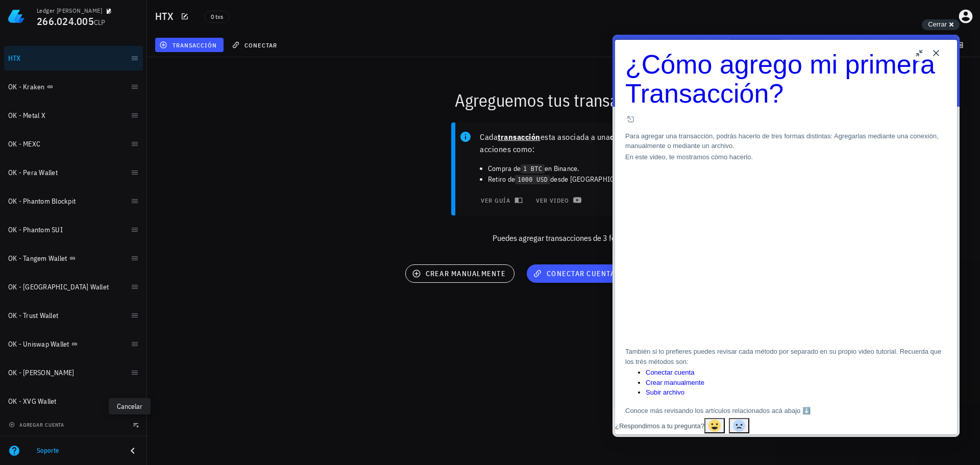 The height and width of the screenshot is (465, 980). I want to click on a: ¿Cómo agrego mi primera Transacción?. Click to open in new window., so click(173, 53).